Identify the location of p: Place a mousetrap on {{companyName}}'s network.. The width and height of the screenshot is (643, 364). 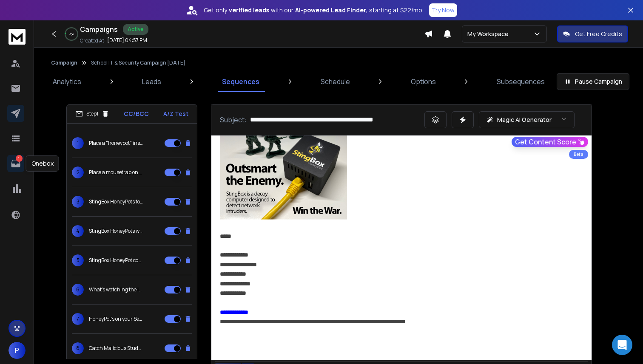
(116, 173).